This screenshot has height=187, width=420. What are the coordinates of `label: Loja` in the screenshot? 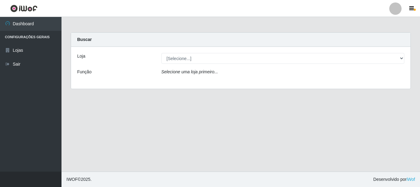 It's located at (81, 56).